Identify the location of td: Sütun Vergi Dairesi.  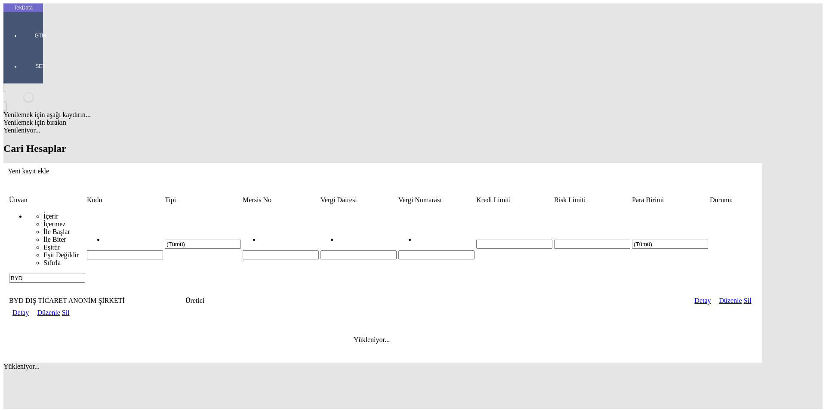
(358, 200).